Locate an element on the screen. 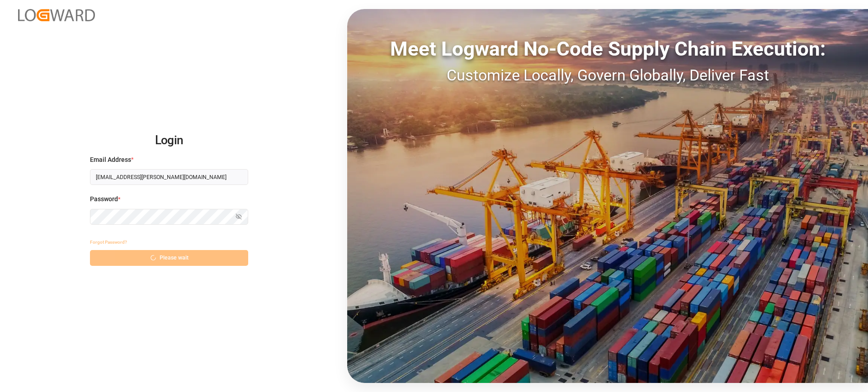 This screenshot has height=392, width=868. span: Email Address is located at coordinates (110, 160).